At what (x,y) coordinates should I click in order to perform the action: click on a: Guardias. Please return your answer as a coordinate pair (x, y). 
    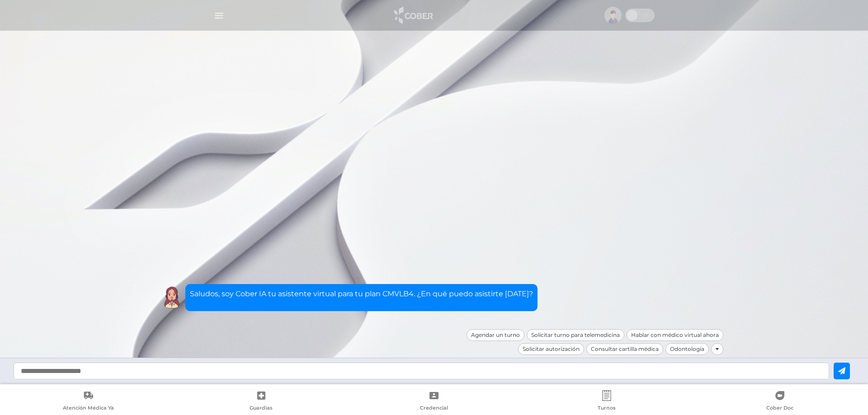
    Looking at the image, I should click on (261, 401).